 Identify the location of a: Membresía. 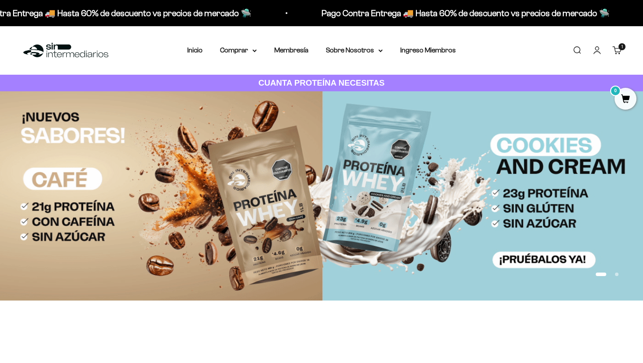
(291, 50).